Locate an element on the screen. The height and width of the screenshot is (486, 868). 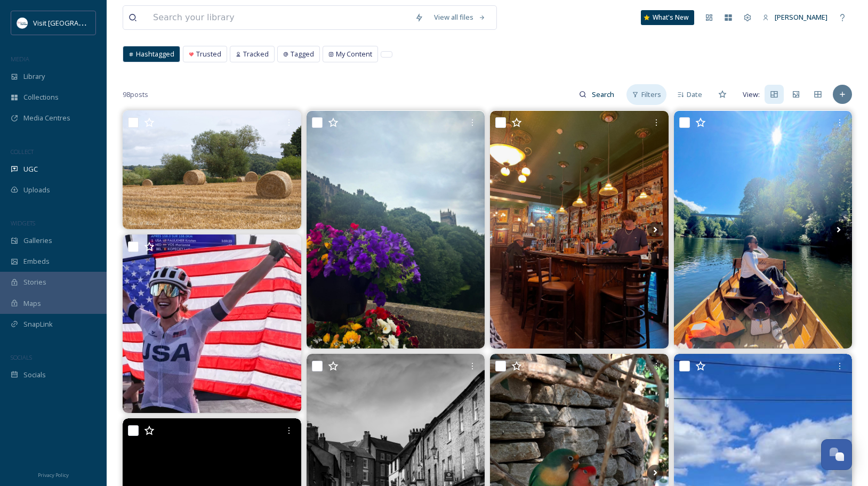
span: WIDGETS is located at coordinates (23, 223).